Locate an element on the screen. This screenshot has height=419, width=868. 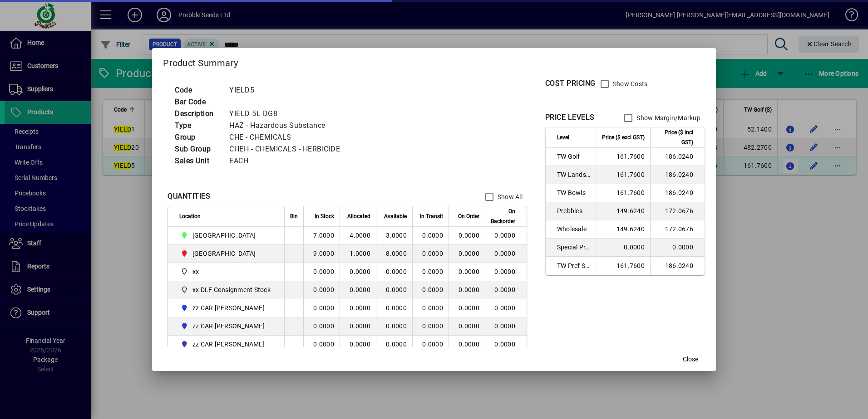
div: QUANTITIES is located at coordinates (189, 196).